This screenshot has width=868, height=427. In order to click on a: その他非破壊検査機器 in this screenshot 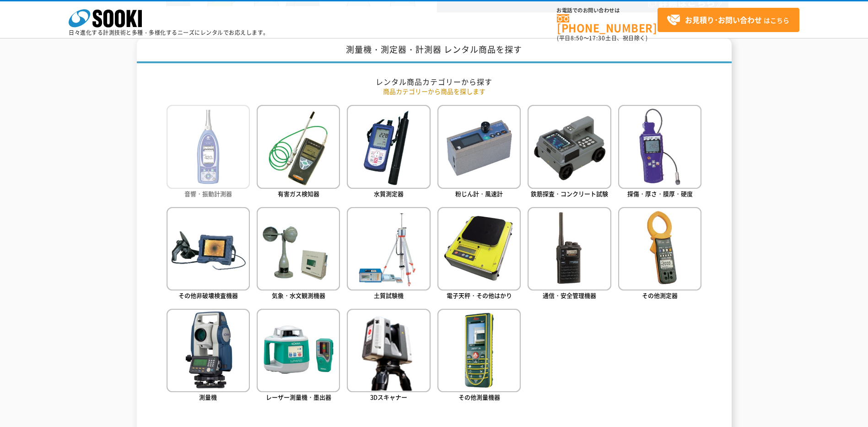, I will do `click(209, 254)`.